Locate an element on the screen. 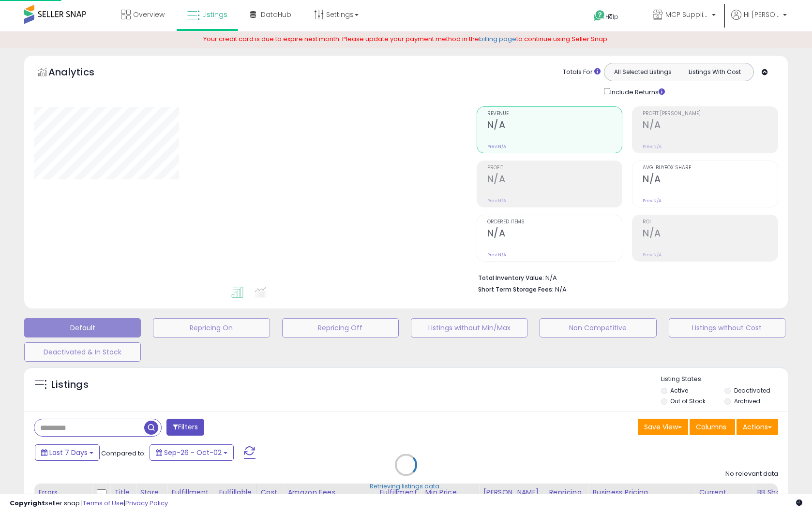 This screenshot has width=812, height=513. span: ROI is located at coordinates (709, 222).